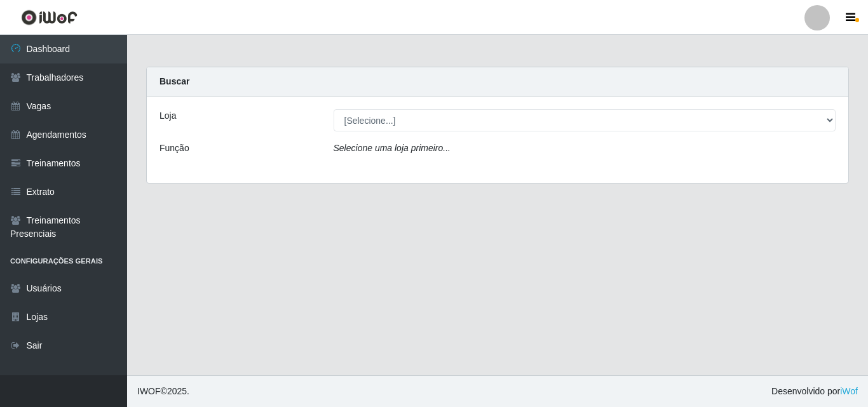 The height and width of the screenshot is (407, 868). Describe the element at coordinates (174, 81) in the screenshot. I see `strong: Buscar` at that location.